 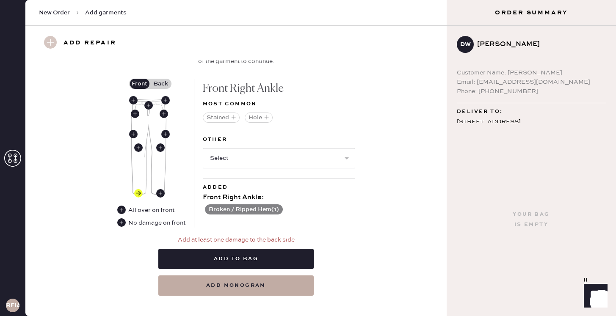 I want to click on span: Add garments, so click(x=106, y=13).